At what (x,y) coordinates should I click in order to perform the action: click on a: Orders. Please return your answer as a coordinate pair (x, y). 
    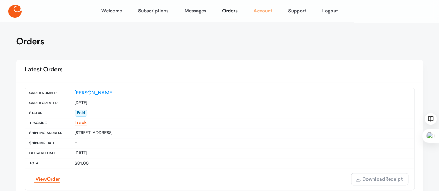
    Looking at the image, I should click on (230, 11).